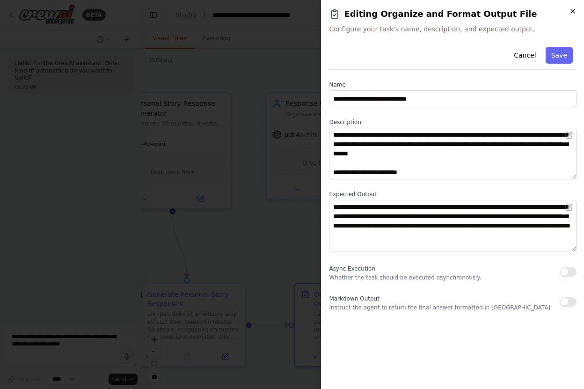  I want to click on label: Expected Output, so click(453, 194).